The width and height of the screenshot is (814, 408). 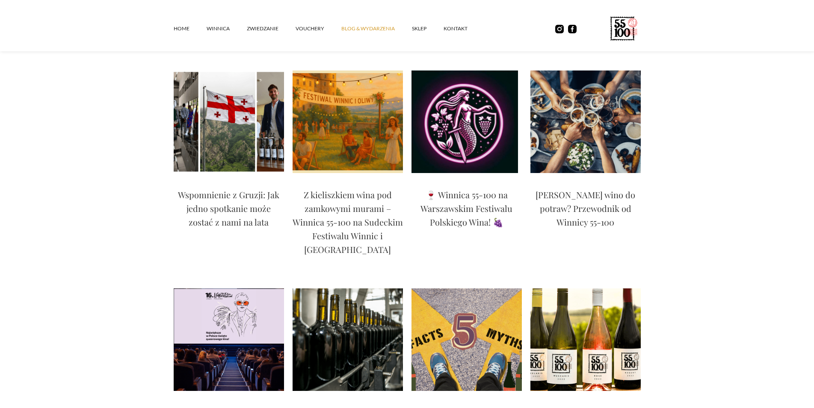 I want to click on a: winnica, so click(x=227, y=29).